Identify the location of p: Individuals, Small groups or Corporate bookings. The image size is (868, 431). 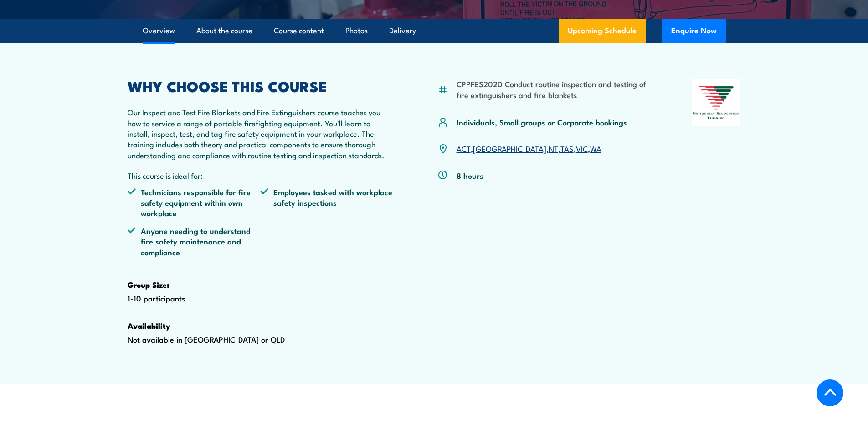
(542, 122).